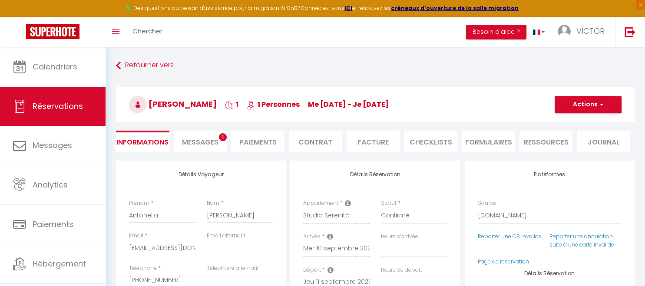 The height and width of the screenshot is (286, 645). Describe the element at coordinates (375, 66) in the screenshot. I see `a: Retourner vers` at that location.